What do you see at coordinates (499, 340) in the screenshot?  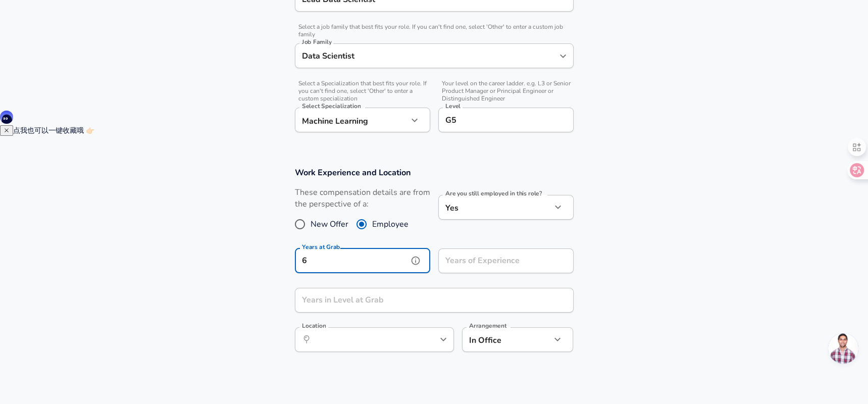 I see `div: In Office` at bounding box center [499, 340].